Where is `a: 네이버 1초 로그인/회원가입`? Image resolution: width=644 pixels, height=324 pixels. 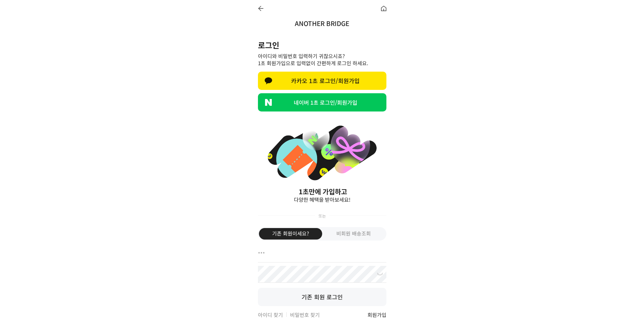 a: 네이버 1초 로그인/회원가입 is located at coordinates (322, 102).